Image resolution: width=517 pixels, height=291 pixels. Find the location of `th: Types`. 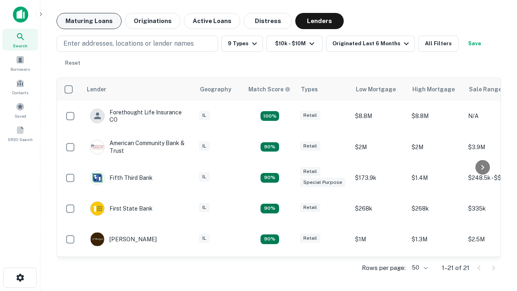

th: Types is located at coordinates (324, 89).